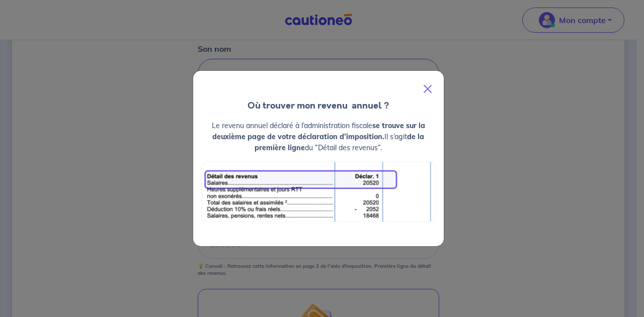 This screenshot has width=644, height=317. I want to click on strong: de la première ligne, so click(339, 142).